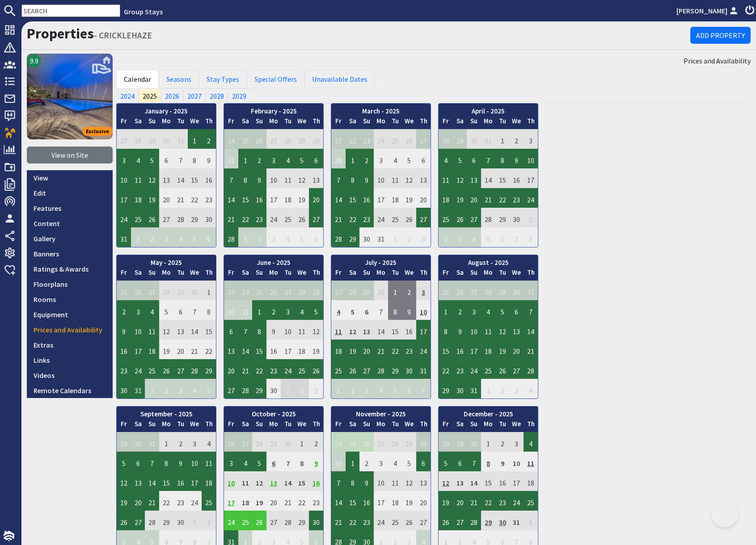  I want to click on td: 22, so click(195, 198).